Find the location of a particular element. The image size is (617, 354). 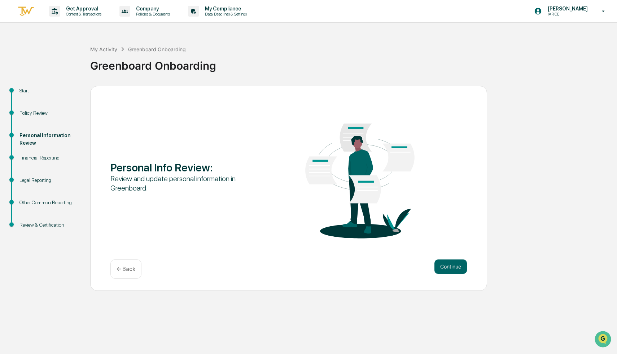

span: Data Lookup is located at coordinates (30, 108).